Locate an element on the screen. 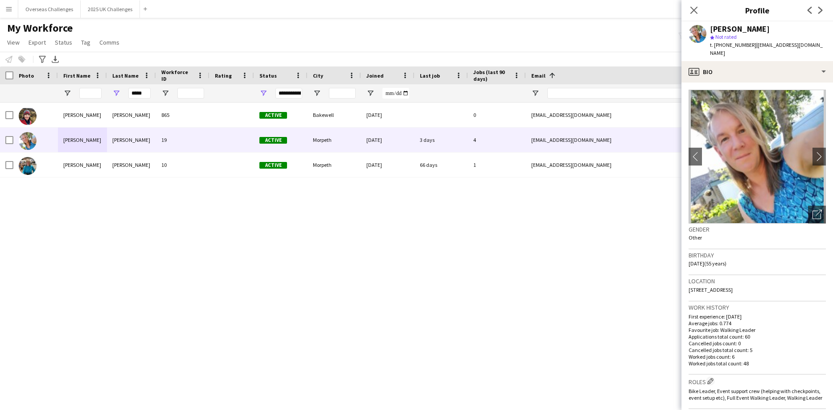 The width and height of the screenshot is (833, 410). span: Workforce ID is located at coordinates (177, 75).